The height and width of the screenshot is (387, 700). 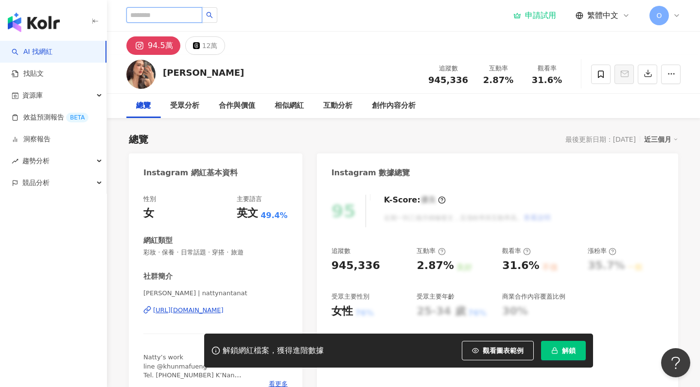 What do you see at coordinates (414, 200) in the screenshot?
I see `div: K-Score :` at bounding box center [414, 200].